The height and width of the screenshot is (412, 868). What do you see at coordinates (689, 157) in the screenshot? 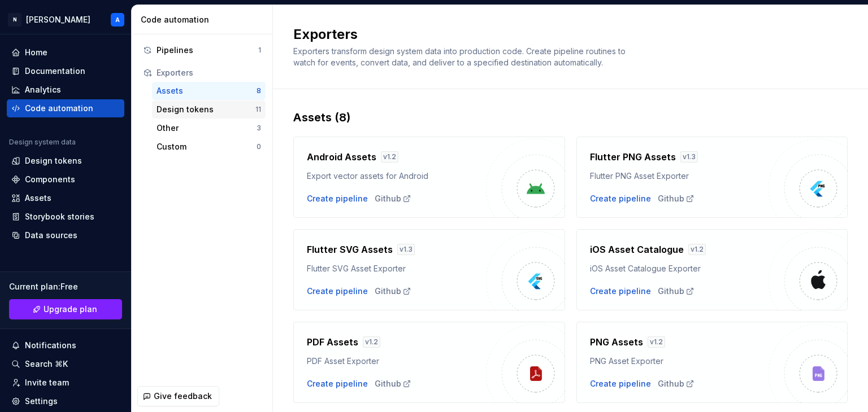
I see `div: v 1.3` at bounding box center [689, 157].